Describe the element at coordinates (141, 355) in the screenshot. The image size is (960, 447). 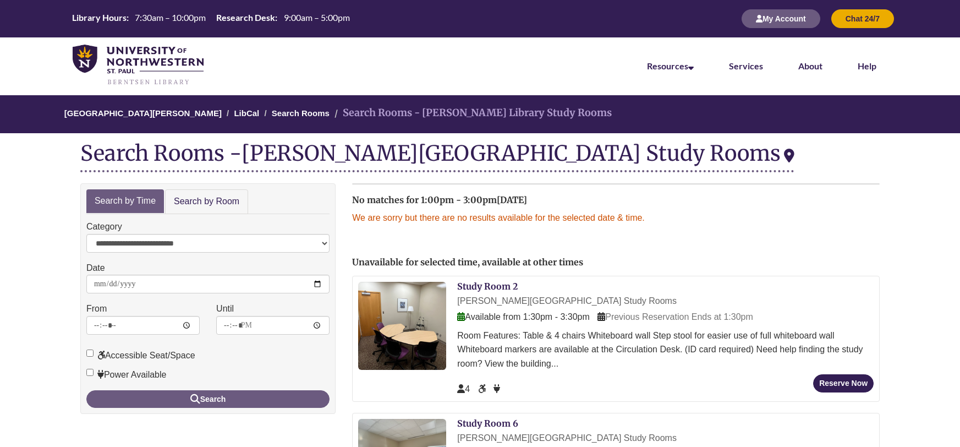
I see `label: Accessible Seat/Space` at that location.